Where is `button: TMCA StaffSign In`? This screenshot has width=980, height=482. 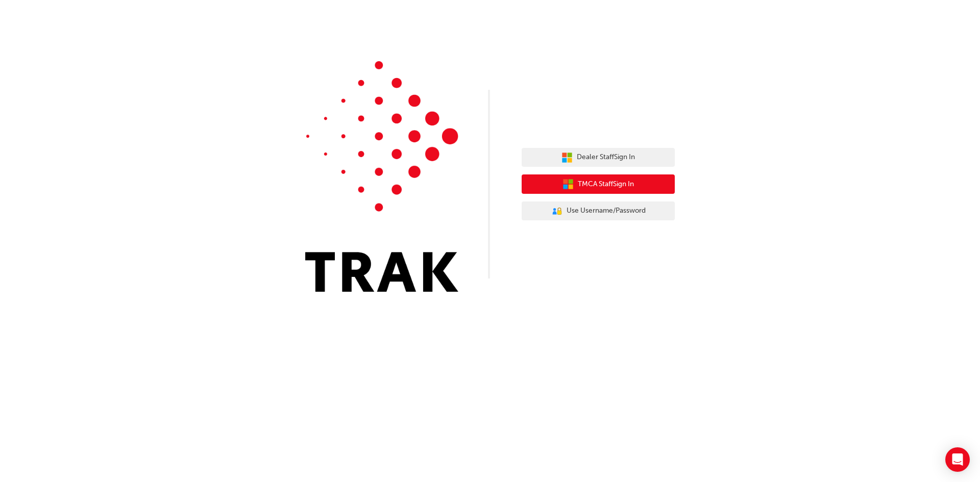
button: TMCA StaffSign In is located at coordinates (598, 184).